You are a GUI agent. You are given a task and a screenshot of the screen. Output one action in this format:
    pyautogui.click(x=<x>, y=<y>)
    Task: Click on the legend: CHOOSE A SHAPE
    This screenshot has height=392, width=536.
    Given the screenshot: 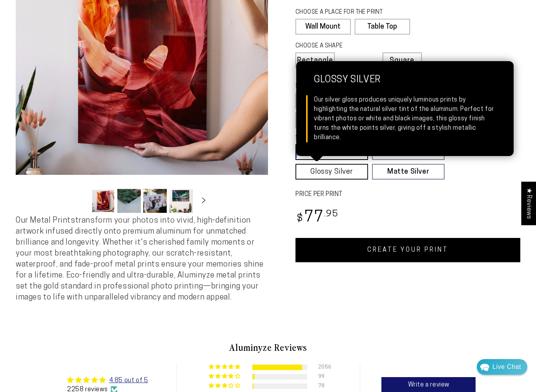 What is the action you would take?
    pyautogui.click(x=333, y=46)
    